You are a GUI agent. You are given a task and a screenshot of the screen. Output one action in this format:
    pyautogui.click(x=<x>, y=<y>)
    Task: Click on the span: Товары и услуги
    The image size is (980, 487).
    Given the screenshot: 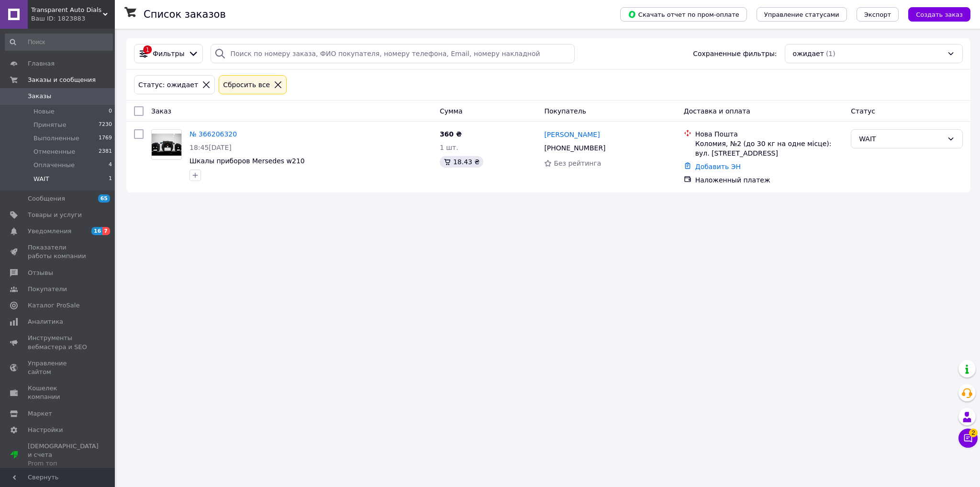 What is the action you would take?
    pyautogui.click(x=54, y=215)
    